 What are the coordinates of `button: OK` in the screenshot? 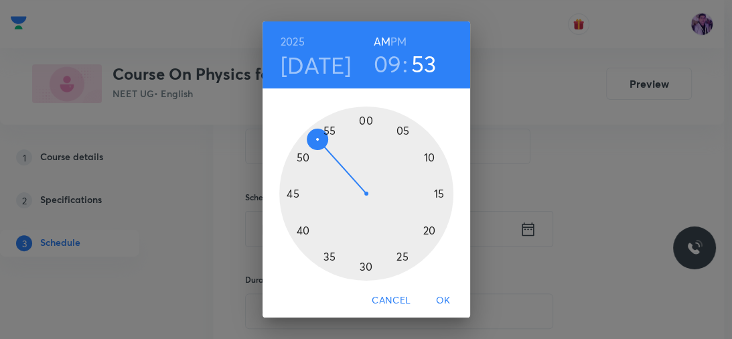 It's located at (443, 300).